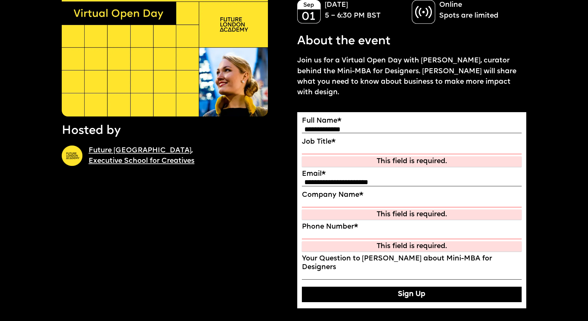 The image size is (588, 321). I want to click on label: Full Name, so click(412, 121).